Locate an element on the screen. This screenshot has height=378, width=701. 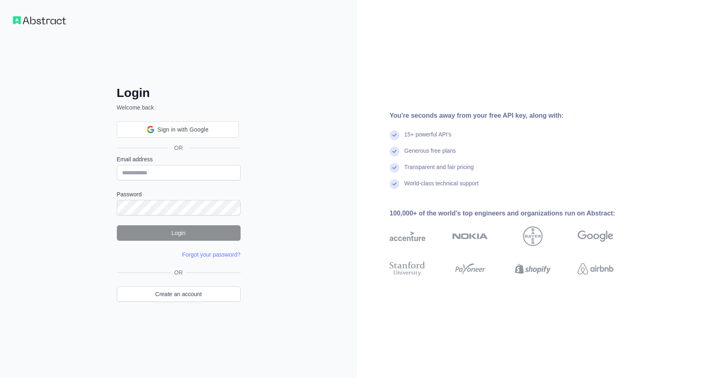
img: Workflow is located at coordinates (39, 20).